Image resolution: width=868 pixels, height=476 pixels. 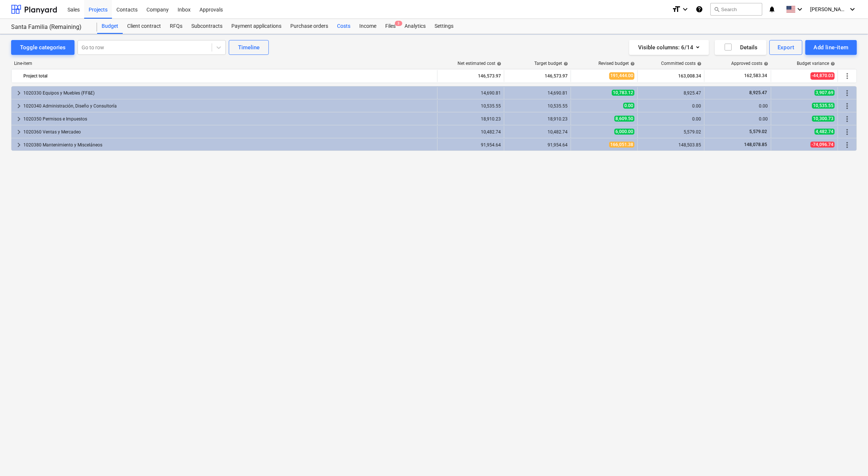 What do you see at coordinates (616, 63) in the screenshot?
I see `div: Revised budget` at bounding box center [616, 63].